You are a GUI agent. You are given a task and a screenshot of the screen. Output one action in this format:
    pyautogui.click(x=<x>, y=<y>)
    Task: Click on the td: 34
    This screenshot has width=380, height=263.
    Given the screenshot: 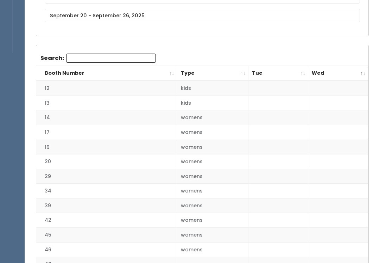 What is the action you would take?
    pyautogui.click(x=107, y=191)
    